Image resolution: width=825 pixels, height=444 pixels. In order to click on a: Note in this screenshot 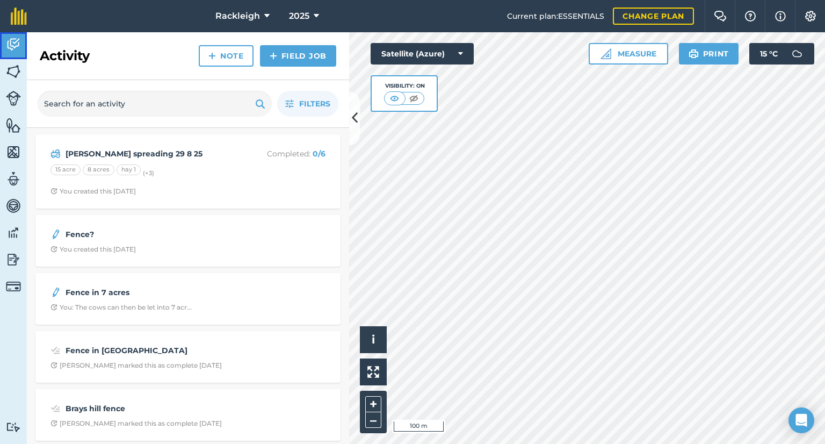, I will do `click(226, 56)`.